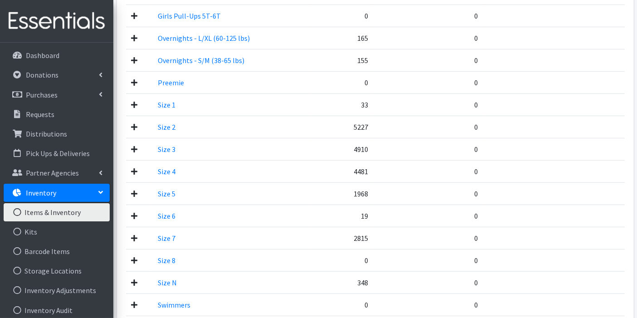 This screenshot has width=637, height=318. Describe the element at coordinates (189, 16) in the screenshot. I see `a: Girls Pull-Ups 5T-6T` at that location.